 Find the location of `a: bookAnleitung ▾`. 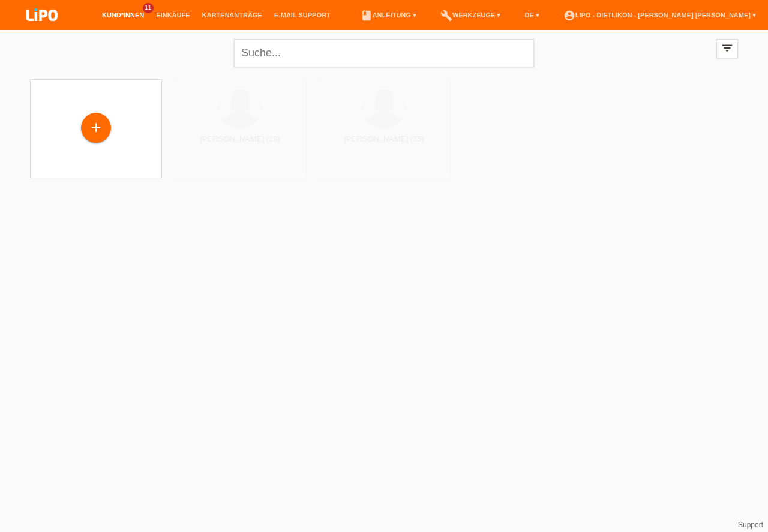

a: bookAnleitung ▾ is located at coordinates (388, 15).